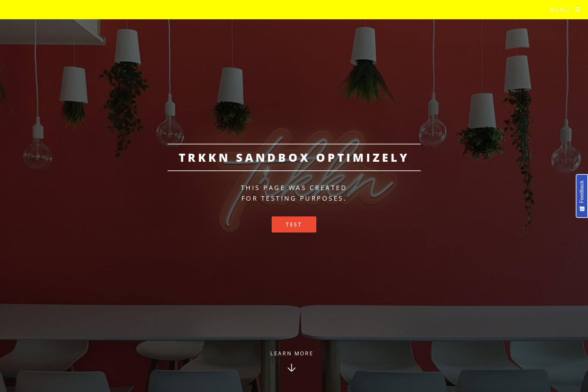 The width and height of the screenshot is (588, 392). Describe the element at coordinates (291, 370) in the screenshot. I see `a: Learn More` at that location.